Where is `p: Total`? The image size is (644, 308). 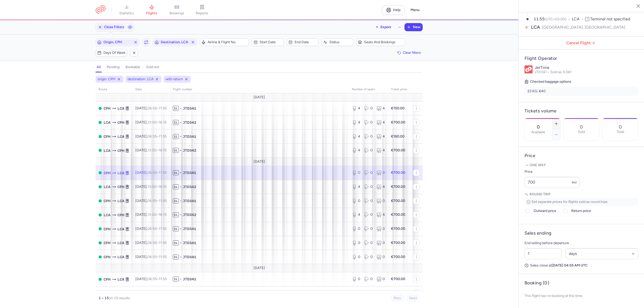
p: Total is located at coordinates (620, 132).